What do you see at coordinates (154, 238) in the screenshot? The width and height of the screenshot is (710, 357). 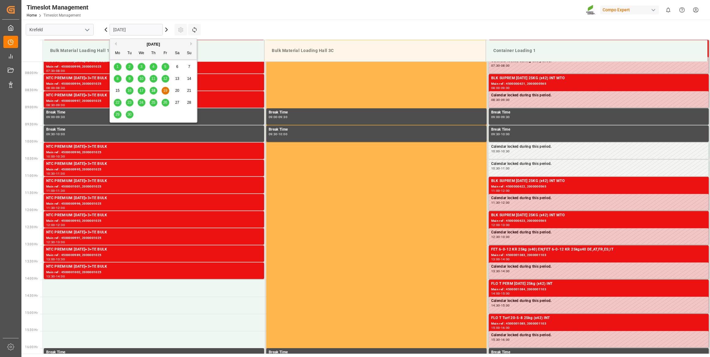 I see `div: Main ref : 4500000991, 2000001025` at bounding box center [154, 238].